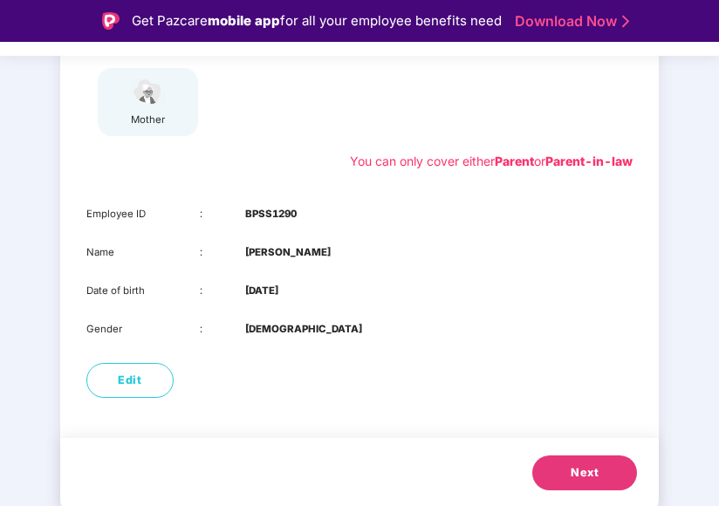  Describe the element at coordinates (491, 161) in the screenshot. I see `div: You can only cover either or` at that location.